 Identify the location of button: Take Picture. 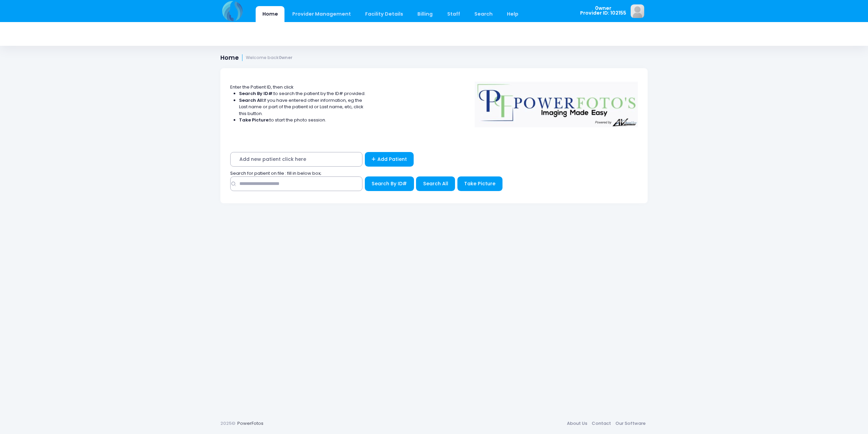
(480, 184).